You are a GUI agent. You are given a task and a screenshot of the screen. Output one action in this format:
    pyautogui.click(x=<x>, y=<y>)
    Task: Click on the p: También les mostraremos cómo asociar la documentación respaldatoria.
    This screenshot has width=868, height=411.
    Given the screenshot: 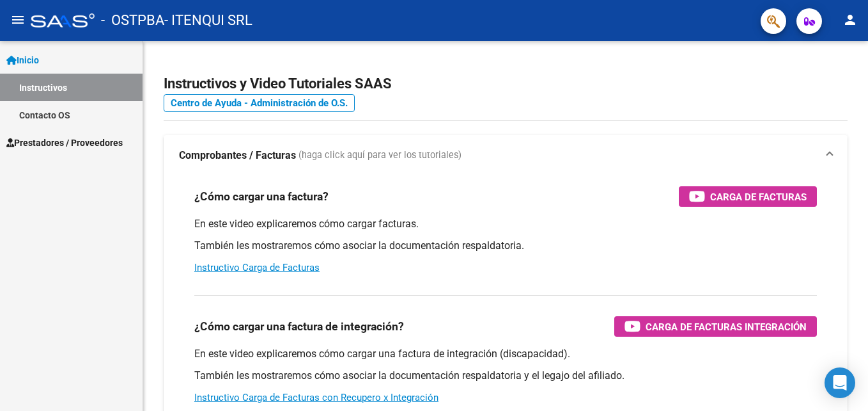 What is the action you would take?
    pyautogui.click(x=506, y=245)
    